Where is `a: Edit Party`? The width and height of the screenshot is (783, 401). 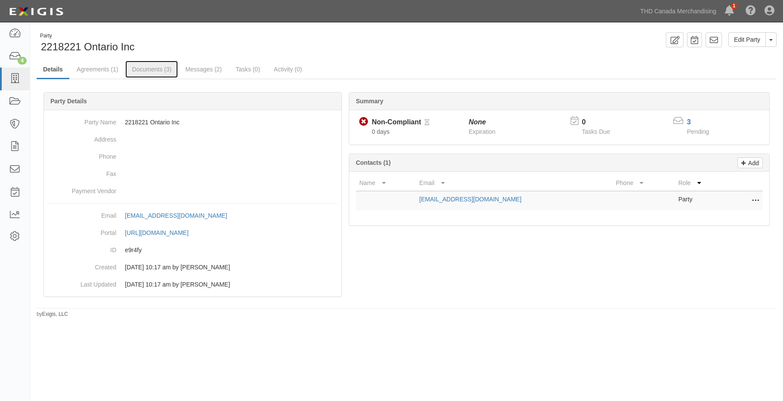
a: Edit Party is located at coordinates (747, 40).